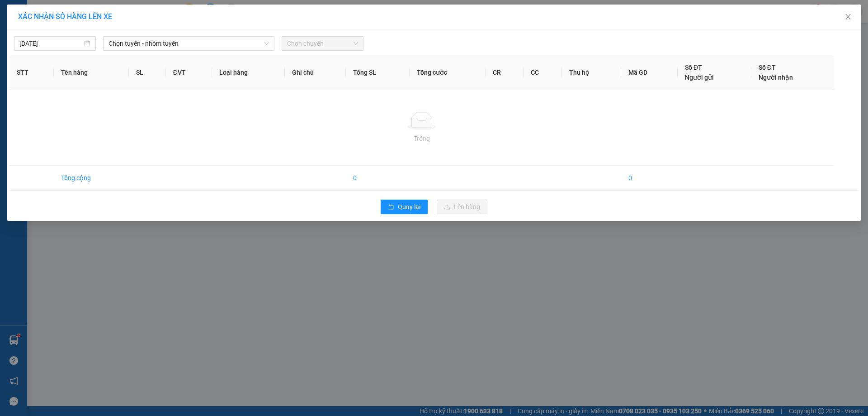 This screenshot has width=868, height=416. I want to click on span: Người nhận, so click(776, 77).